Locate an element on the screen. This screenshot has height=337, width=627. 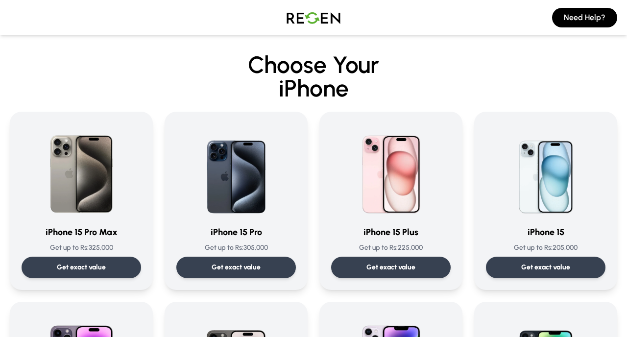
span: Choose Your is located at coordinates (314, 65).